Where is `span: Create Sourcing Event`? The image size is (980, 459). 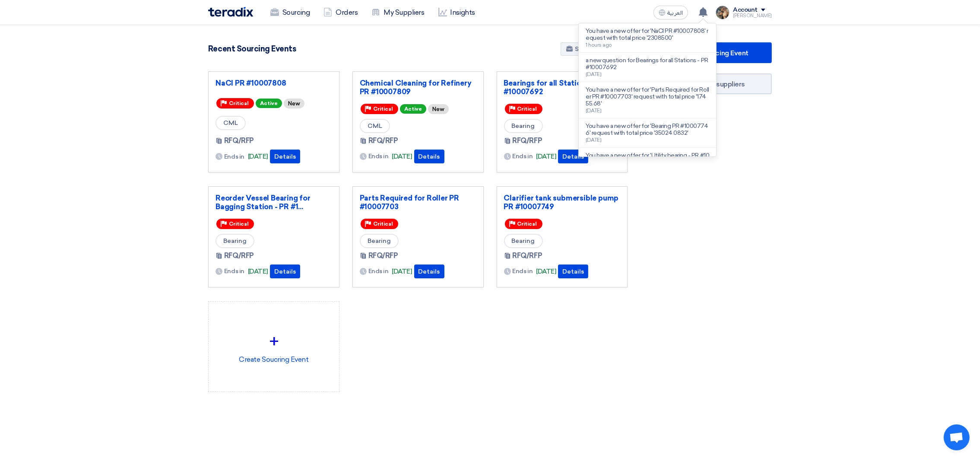 span: Create Sourcing Event is located at coordinates (713, 53).